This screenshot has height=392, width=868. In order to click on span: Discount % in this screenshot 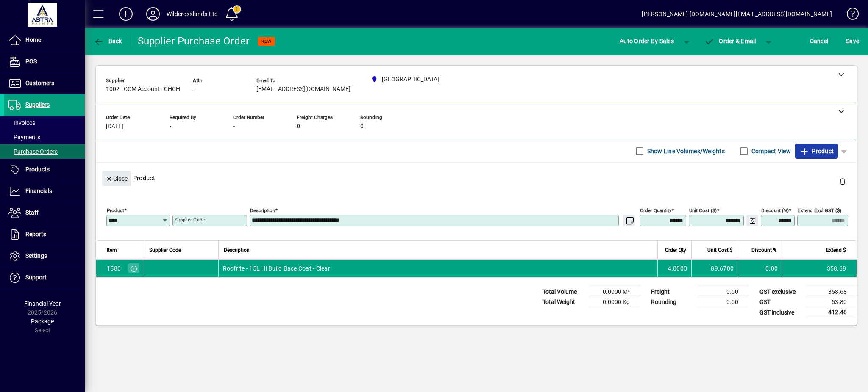, I will do `click(764, 250)`.